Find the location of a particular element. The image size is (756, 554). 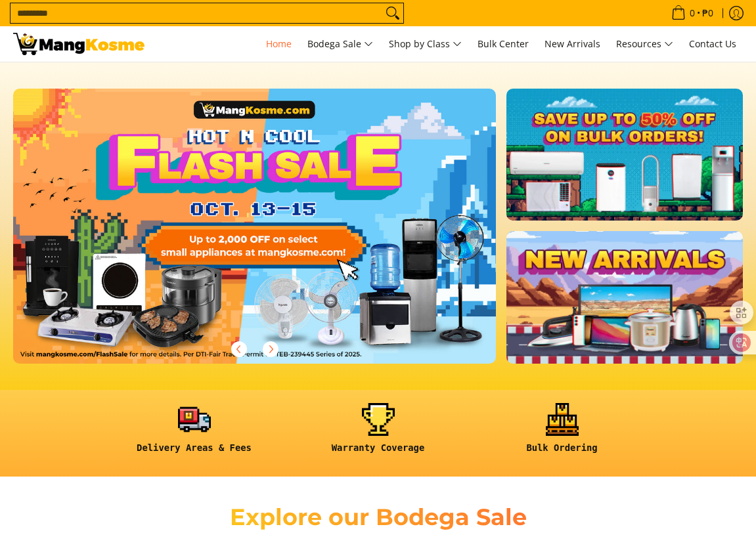

span: New Arrivals is located at coordinates (572, 43).